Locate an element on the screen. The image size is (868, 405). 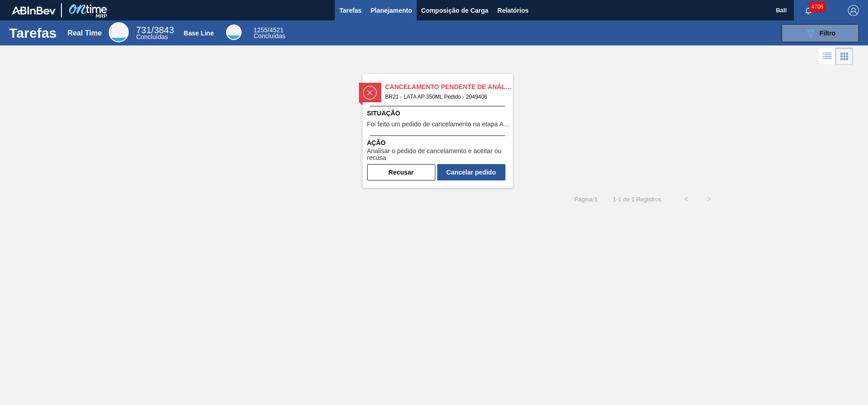
span: 4706 is located at coordinates (817, 7).